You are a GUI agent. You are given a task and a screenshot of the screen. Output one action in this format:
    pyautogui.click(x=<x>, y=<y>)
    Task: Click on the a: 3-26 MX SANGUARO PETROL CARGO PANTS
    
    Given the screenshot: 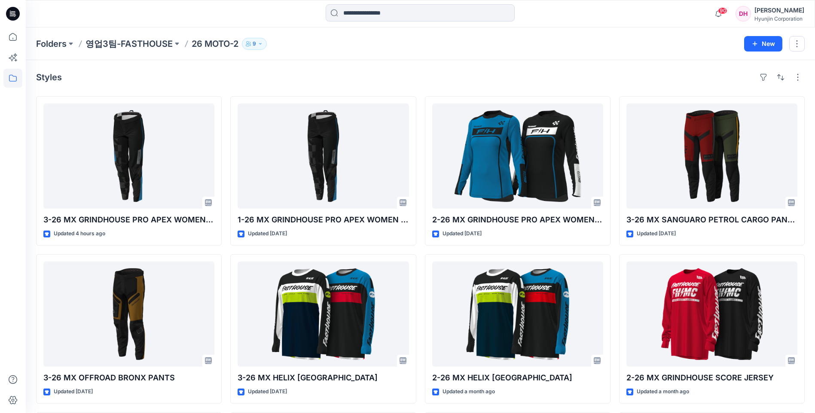 What is the action you would take?
    pyautogui.click(x=712, y=156)
    